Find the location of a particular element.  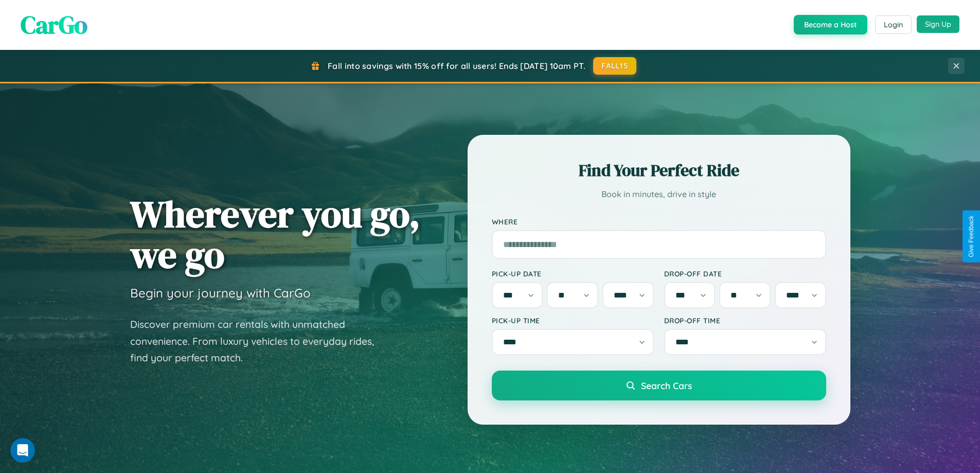

div: Give Feedback is located at coordinates (971, 236).